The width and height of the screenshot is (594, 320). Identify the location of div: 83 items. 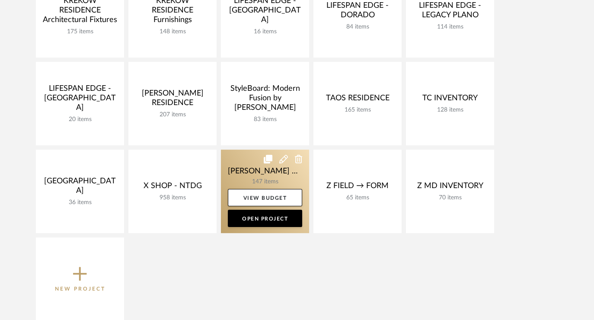
(265, 119).